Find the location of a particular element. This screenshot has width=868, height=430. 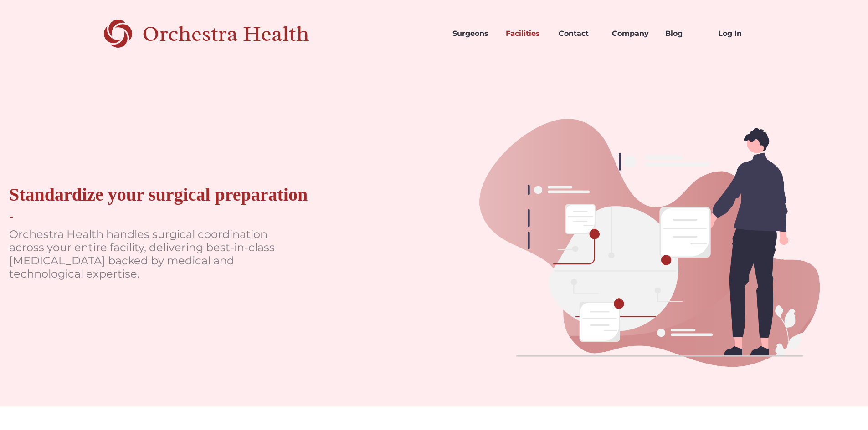

p: Orchestra Health handles surgical coordination across your entire facility, delivering best-in-cl... is located at coordinates (146, 254).